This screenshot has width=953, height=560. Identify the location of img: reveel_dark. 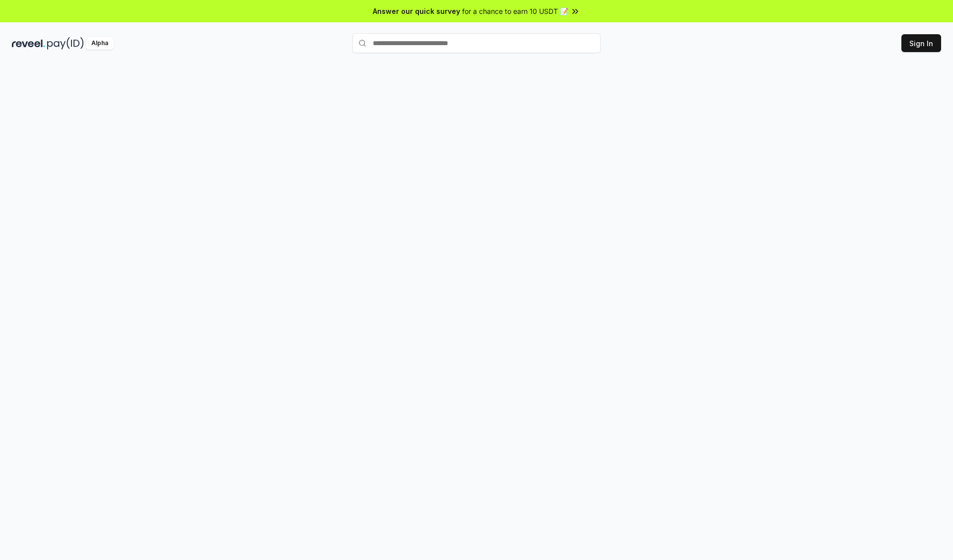
(28, 43).